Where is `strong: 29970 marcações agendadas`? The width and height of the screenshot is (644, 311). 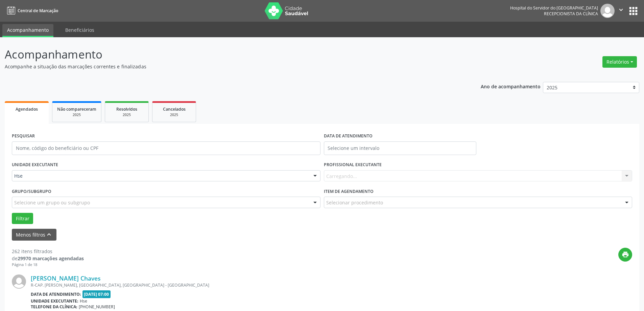
strong: 29970 marcações agendadas is located at coordinates (51, 258).